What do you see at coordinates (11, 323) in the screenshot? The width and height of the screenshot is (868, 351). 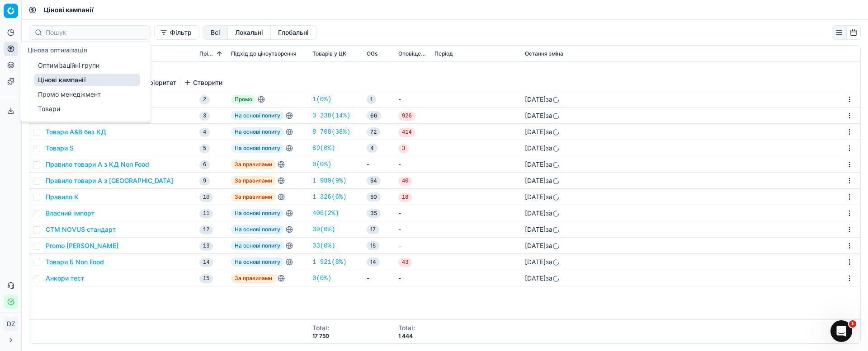 I see `button: DZ` at bounding box center [11, 323].